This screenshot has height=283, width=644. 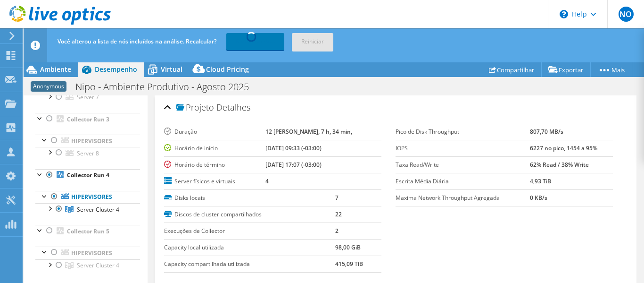 I want to click on span: Detalhes, so click(x=233, y=107).